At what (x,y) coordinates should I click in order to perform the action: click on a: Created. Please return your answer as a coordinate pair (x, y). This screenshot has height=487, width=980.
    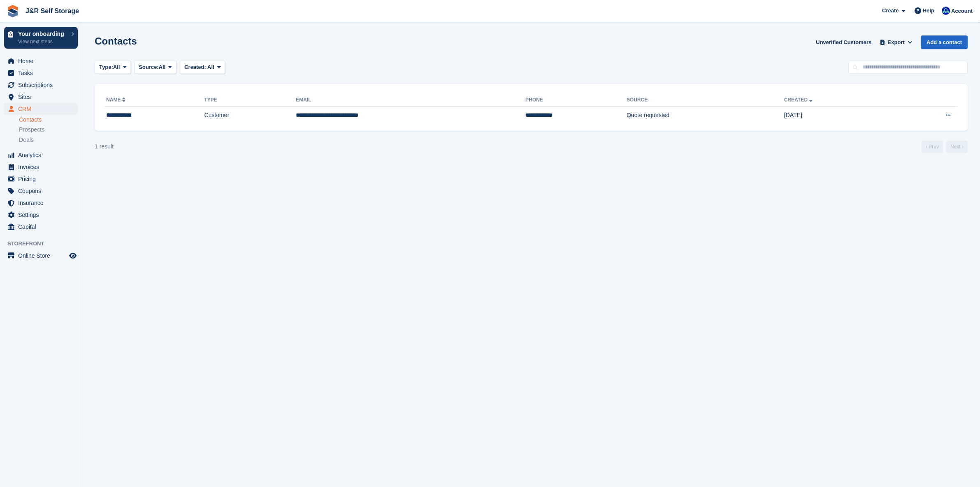
    Looking at the image, I should click on (800, 100).